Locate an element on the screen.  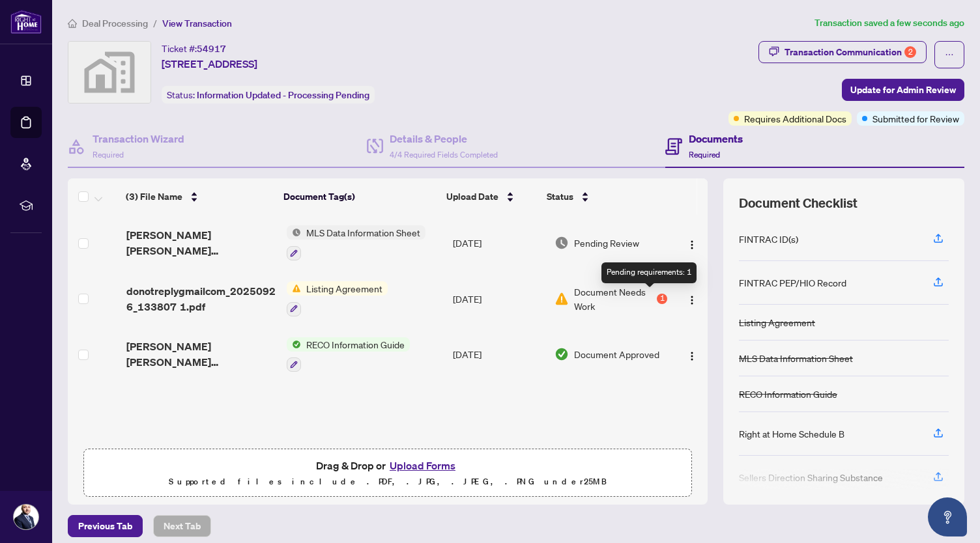
span: Listing Agreement is located at coordinates (344, 288).